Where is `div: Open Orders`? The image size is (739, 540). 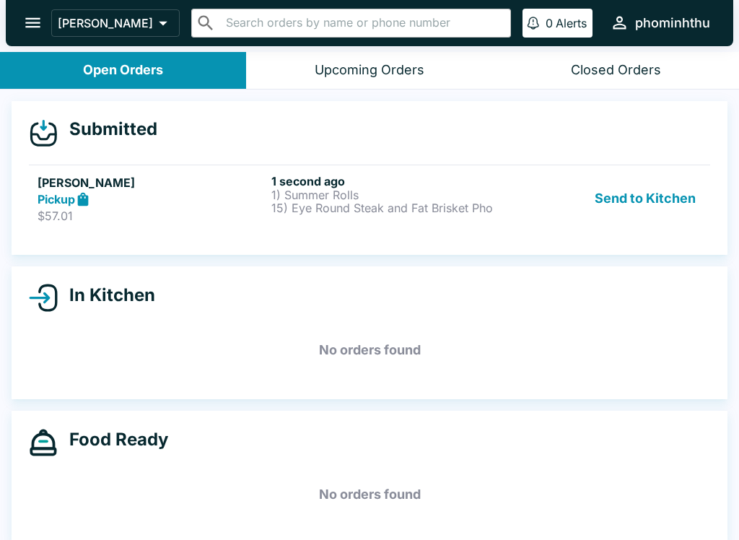
div: Open Orders is located at coordinates (123, 70).